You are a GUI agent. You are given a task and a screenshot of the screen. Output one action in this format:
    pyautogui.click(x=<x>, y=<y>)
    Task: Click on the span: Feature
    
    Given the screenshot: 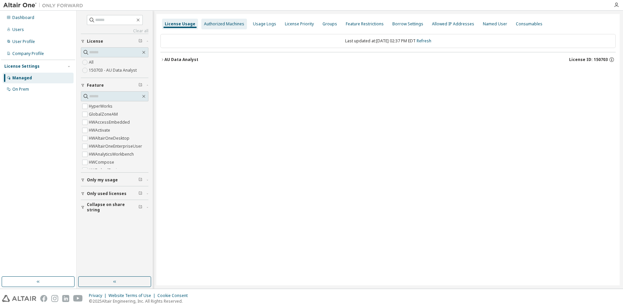 What is the action you would take?
    pyautogui.click(x=95, y=85)
    